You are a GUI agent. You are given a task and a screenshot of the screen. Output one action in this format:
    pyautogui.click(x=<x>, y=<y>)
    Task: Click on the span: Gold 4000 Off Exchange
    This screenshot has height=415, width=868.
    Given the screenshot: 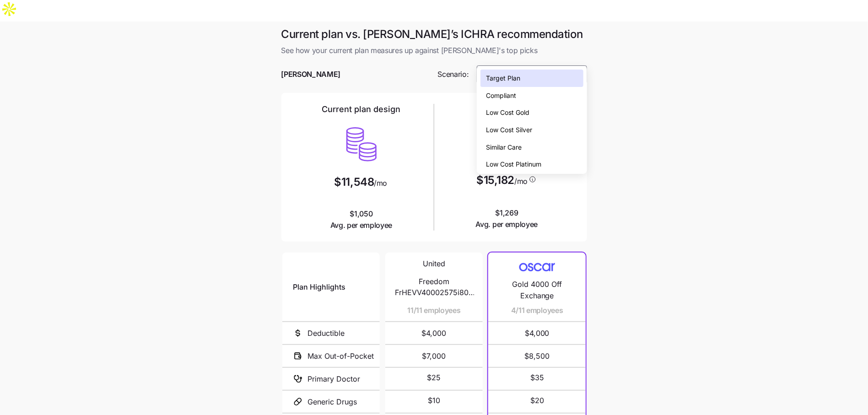 What is the action you would take?
    pyautogui.click(x=536, y=290)
    